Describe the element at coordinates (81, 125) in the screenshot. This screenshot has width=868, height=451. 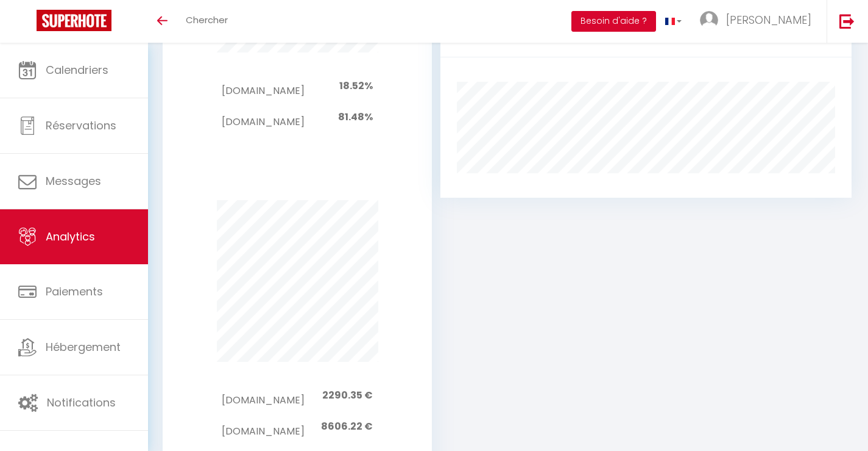
I see `span: Réservations` at that location.